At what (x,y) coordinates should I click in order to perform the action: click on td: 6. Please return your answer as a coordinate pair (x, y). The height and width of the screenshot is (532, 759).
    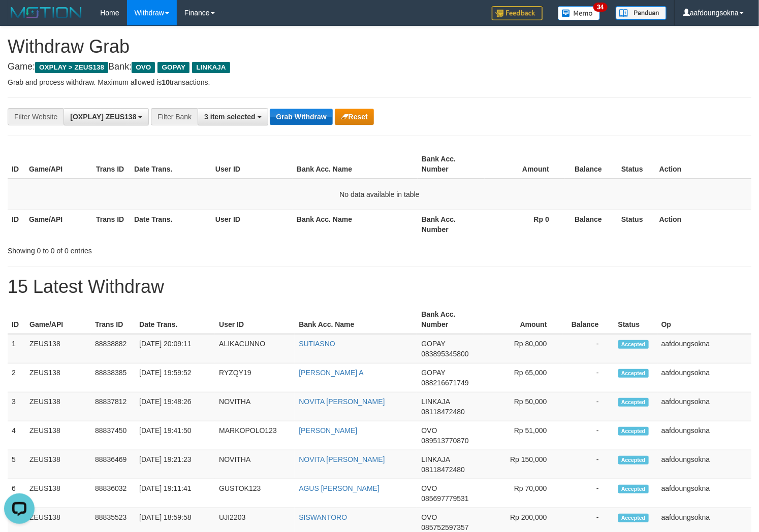
    Looking at the image, I should click on (16, 494).